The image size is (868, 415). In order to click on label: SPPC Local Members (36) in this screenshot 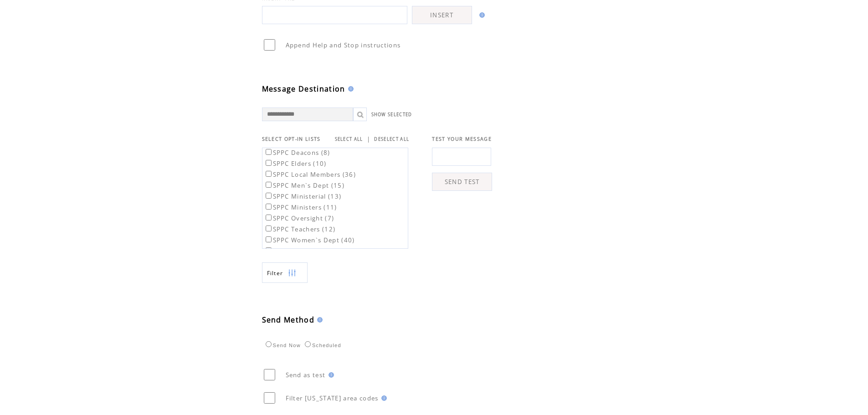, I will do `click(310, 174)`.